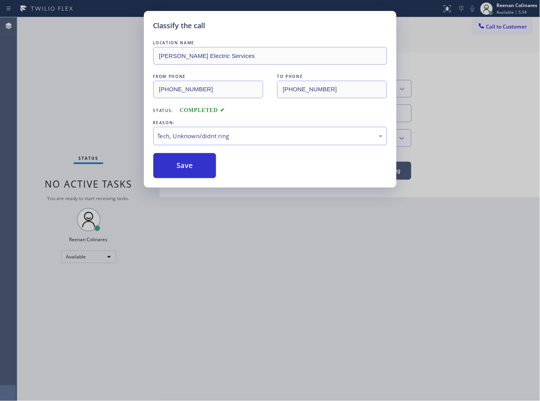 The width and height of the screenshot is (540, 401). What do you see at coordinates (208, 89) in the screenshot?
I see `input: From phone` at bounding box center [208, 89].